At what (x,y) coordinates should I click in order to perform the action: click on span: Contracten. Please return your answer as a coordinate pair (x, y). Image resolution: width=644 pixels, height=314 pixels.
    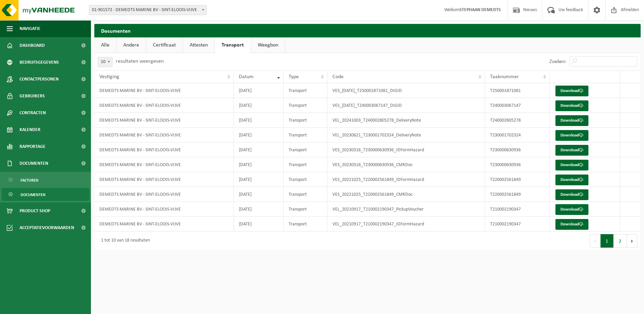
    Looking at the image, I should click on (33, 113).